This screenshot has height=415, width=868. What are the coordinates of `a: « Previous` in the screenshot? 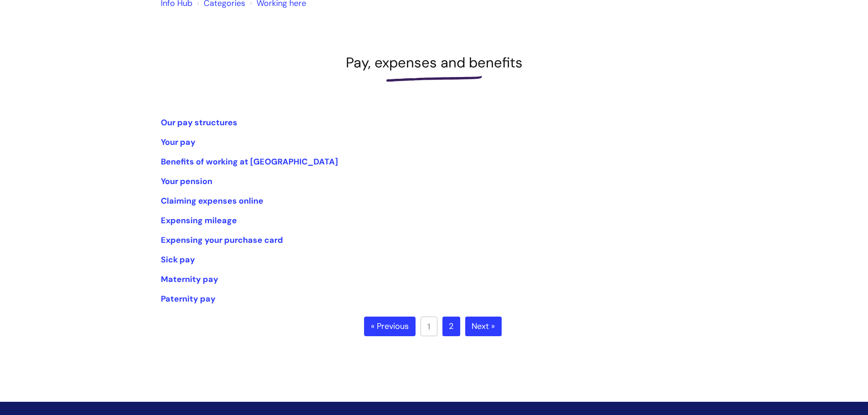 It's located at (390, 326).